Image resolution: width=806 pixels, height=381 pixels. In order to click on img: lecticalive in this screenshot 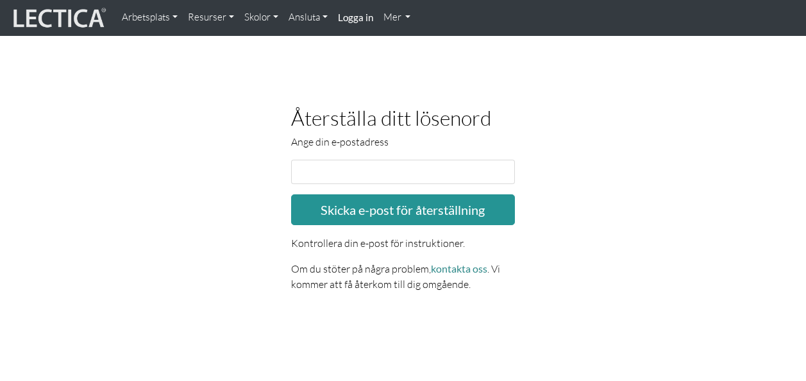, I will do `click(58, 18)`.